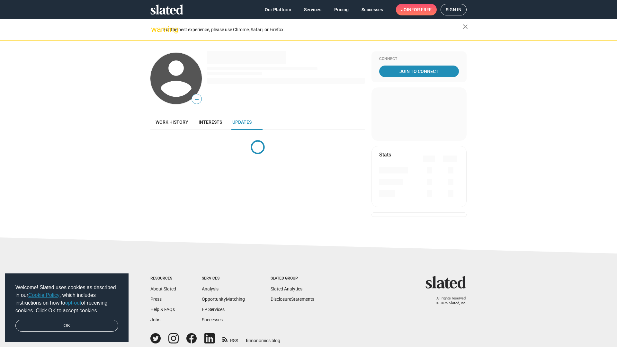  Describe the element at coordinates (44, 295) in the screenshot. I see `a: Cookie Policy` at that location.